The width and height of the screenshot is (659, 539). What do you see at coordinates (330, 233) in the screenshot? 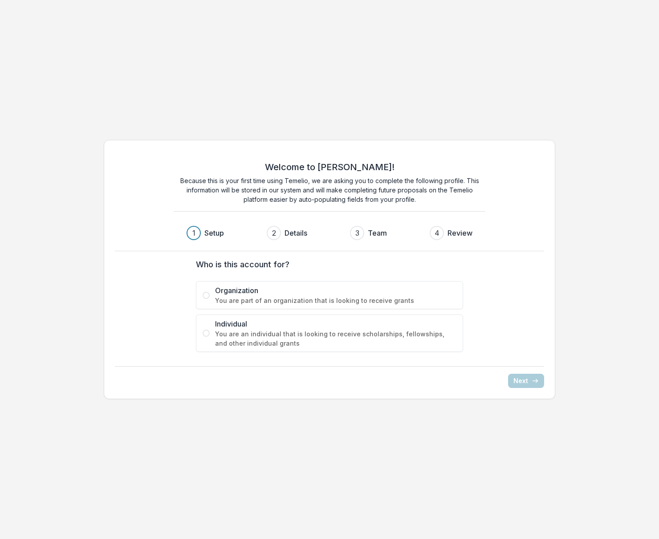
I see `div: Progress` at bounding box center [330, 233].